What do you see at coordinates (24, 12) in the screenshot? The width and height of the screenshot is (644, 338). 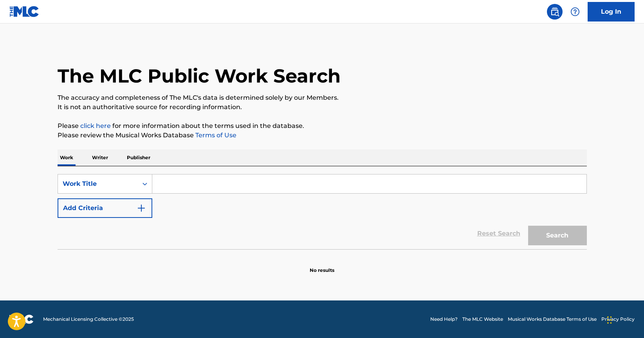 I see `img: MLC Logo` at bounding box center [24, 12].